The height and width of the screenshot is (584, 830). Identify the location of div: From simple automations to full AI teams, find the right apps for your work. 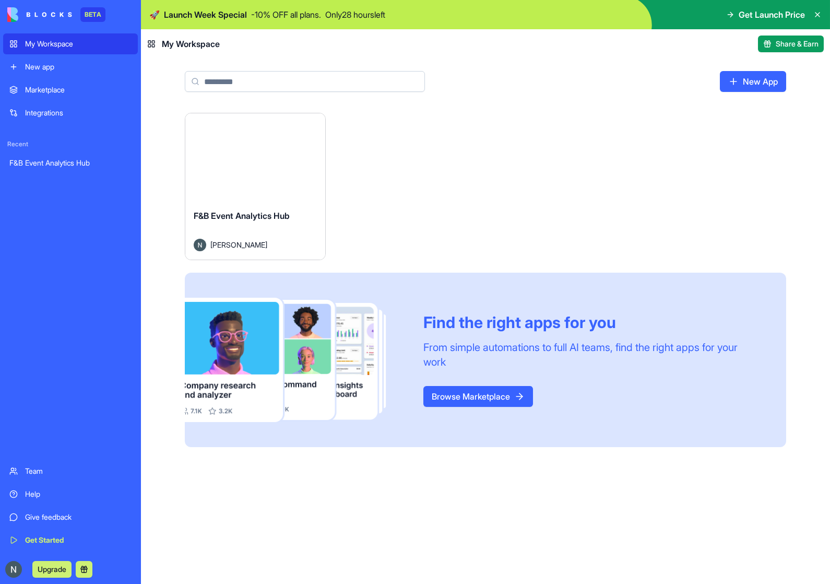
(592, 354).